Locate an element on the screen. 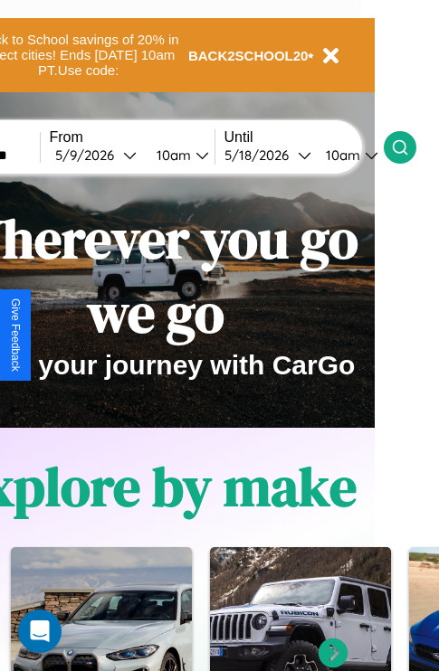  div: Open Intercom Messenger is located at coordinates (40, 631).